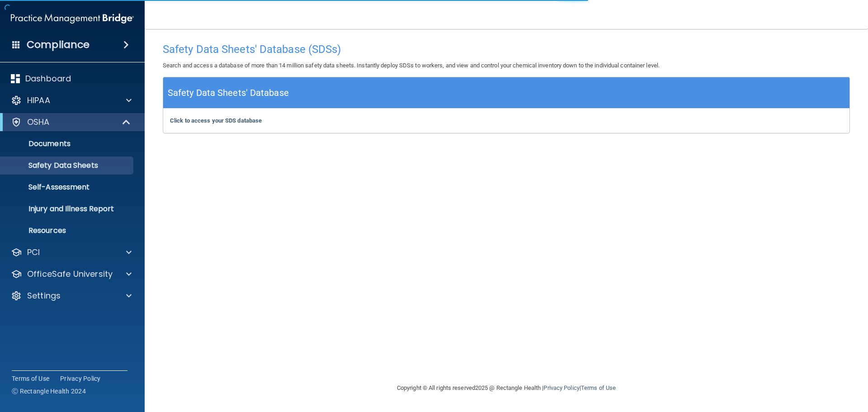 This screenshot has width=868, height=412. I want to click on b: Click to access your SDS database, so click(216, 120).